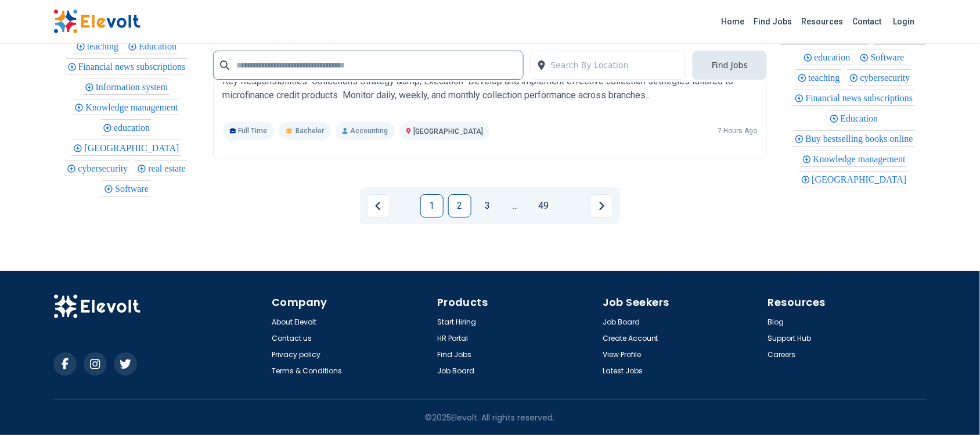  What do you see at coordinates (161, 168) in the screenshot?
I see `div: real estate` at bounding box center [161, 168].